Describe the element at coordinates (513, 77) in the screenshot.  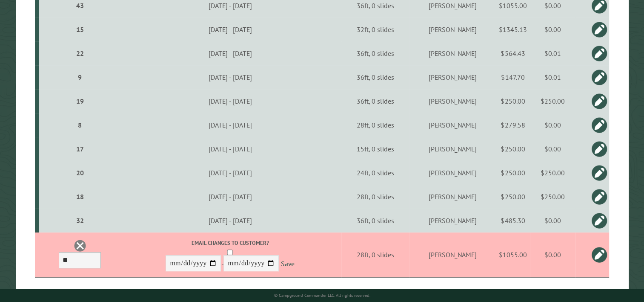
I see `td: $147.70` at that location.